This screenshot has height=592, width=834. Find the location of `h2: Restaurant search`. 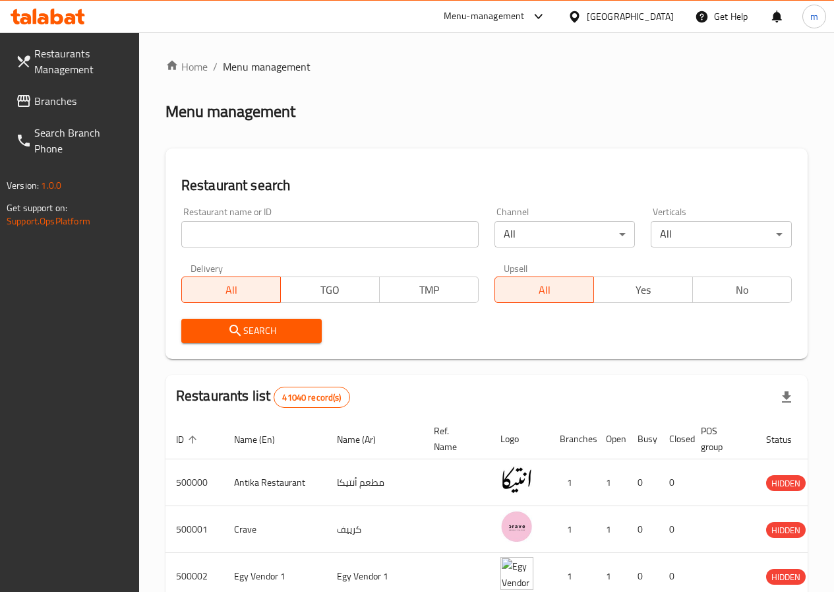

h2: Restaurant search is located at coordinates (487, 185).